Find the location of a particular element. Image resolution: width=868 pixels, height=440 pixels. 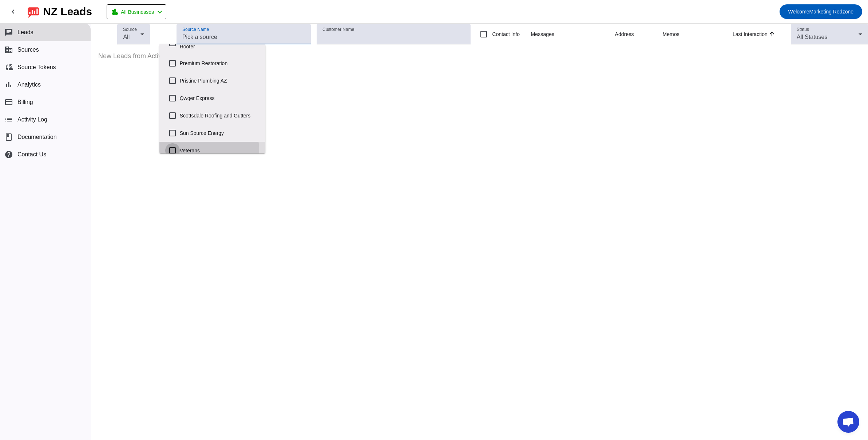

mat-label: Source is located at coordinates (130, 29).